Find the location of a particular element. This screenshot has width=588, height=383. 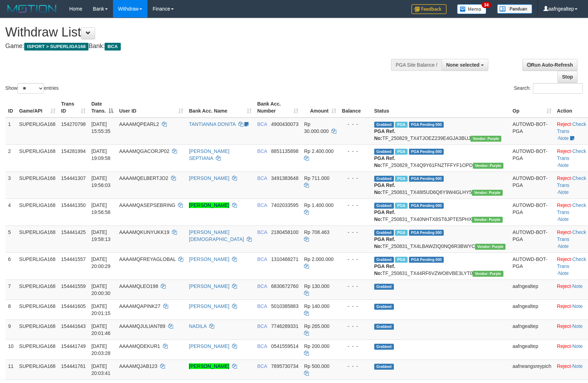

td: aafneangsreypich is located at coordinates (532, 370).